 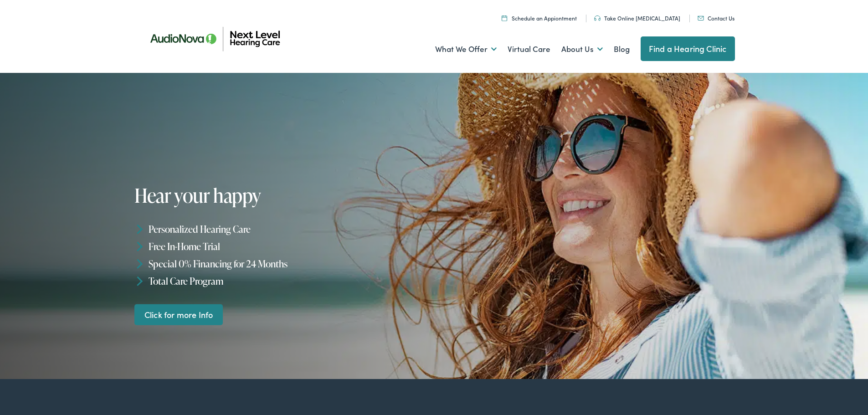 What do you see at coordinates (582, 49) in the screenshot?
I see `a: About Us` at bounding box center [582, 49].